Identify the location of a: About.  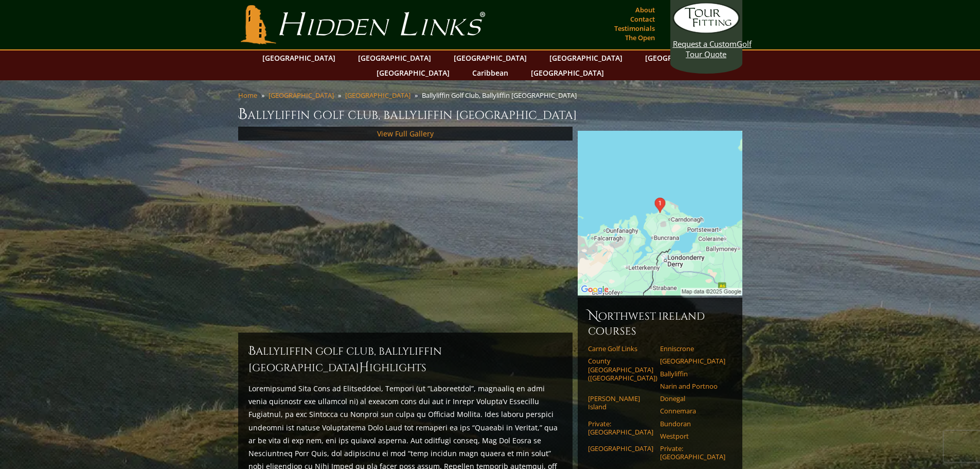
(645, 9).